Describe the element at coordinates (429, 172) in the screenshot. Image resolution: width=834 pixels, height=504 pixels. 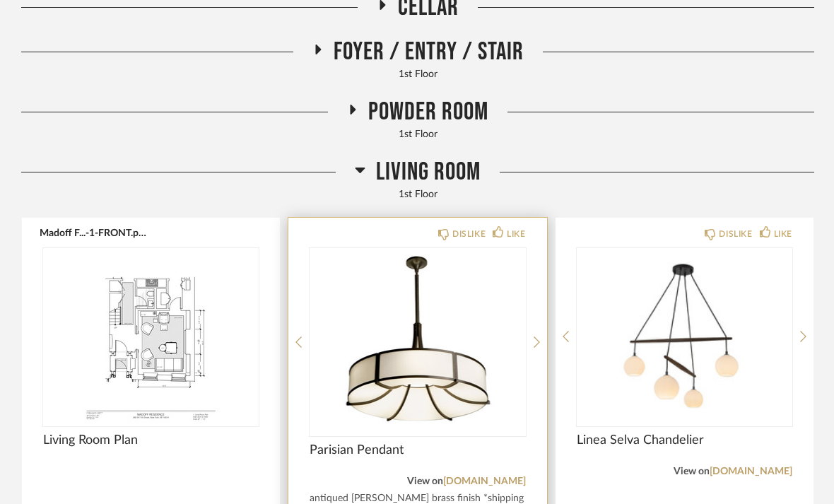
I see `span: Living Room` at that location.